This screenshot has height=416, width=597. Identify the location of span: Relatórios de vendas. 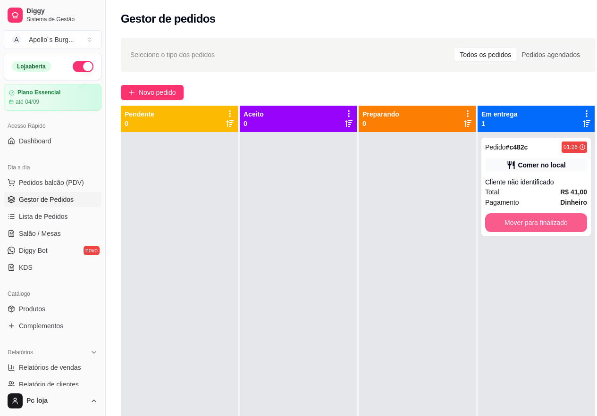
(50, 368).